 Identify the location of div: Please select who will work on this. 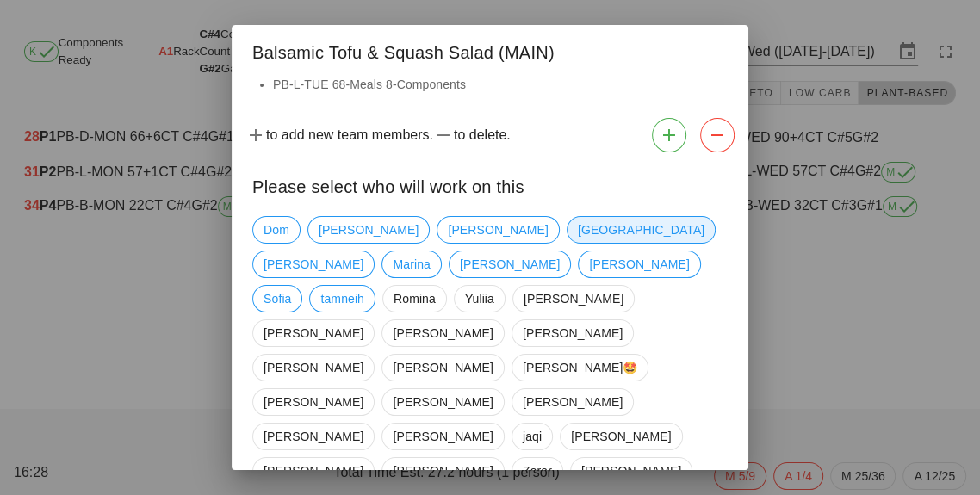
(490, 184).